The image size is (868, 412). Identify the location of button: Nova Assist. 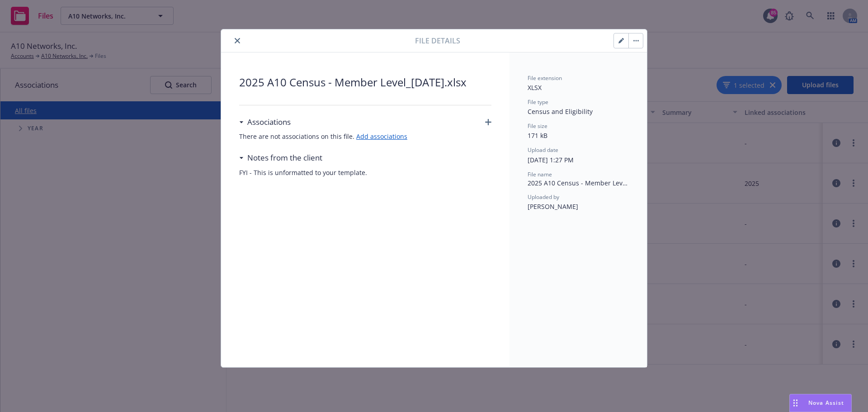
(821, 403).